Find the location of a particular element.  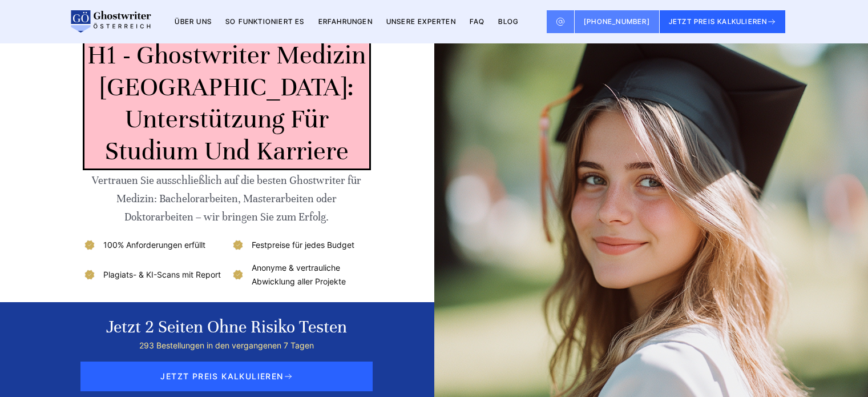

a: Über uns is located at coordinates (193, 21).